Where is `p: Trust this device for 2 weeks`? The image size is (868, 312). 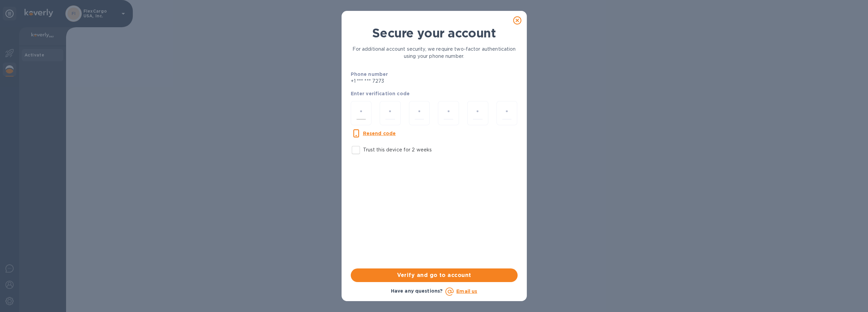 p: Trust this device for 2 weeks is located at coordinates (397, 150).